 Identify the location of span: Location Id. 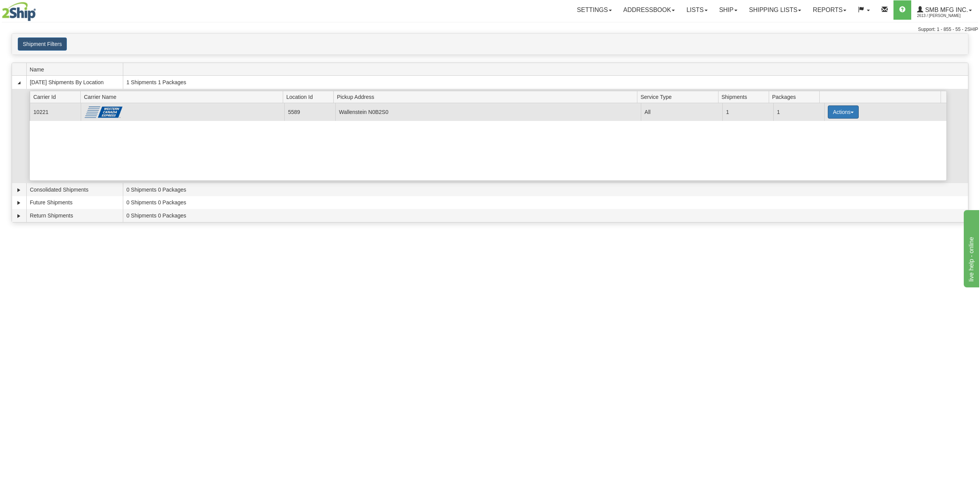
(310, 97).